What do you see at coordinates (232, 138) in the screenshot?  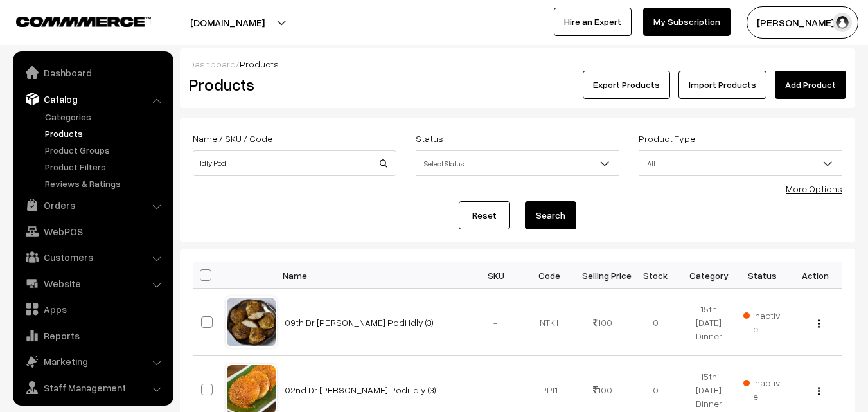 I see `label: Name / SKU / Code` at bounding box center [232, 138].